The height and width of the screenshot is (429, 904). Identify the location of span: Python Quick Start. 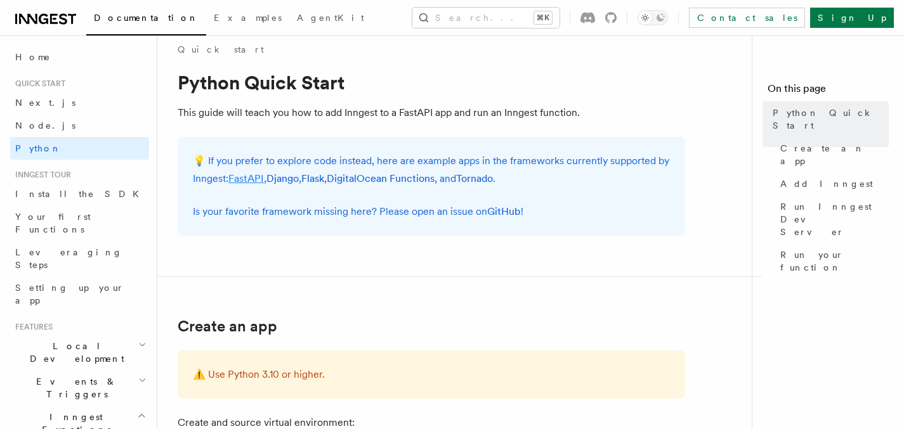
(830, 119).